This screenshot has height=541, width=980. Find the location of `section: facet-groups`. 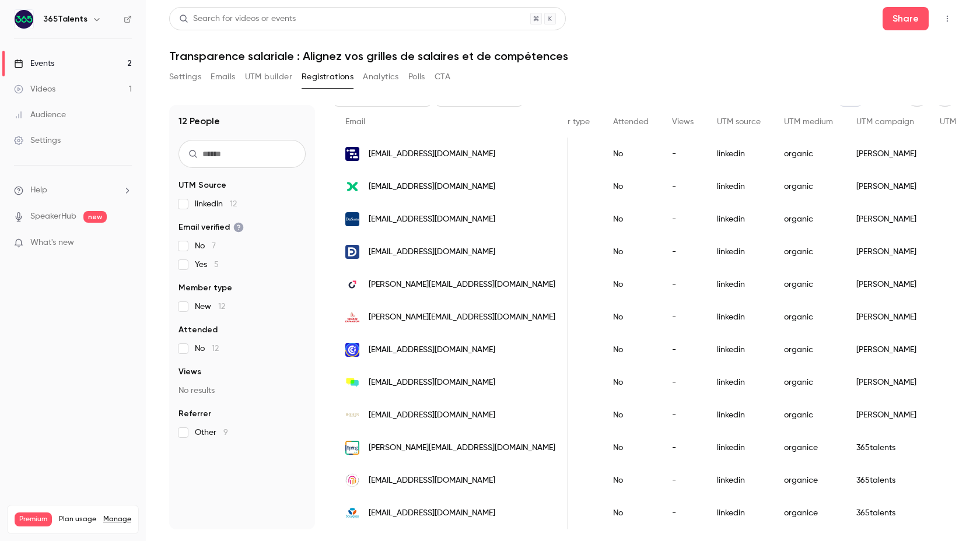

section: facet-groups is located at coordinates (243, 309).